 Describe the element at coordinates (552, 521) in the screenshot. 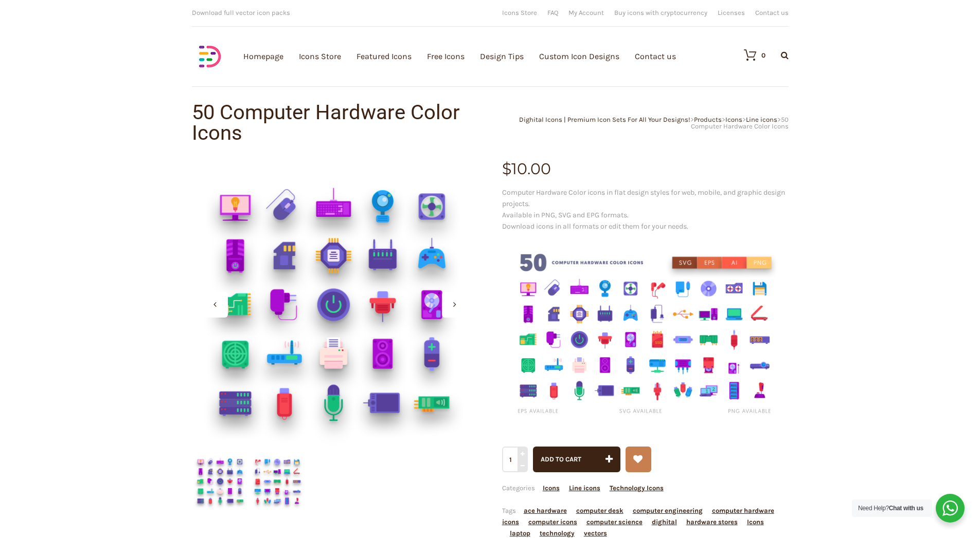

I see `a: computer icons` at that location.